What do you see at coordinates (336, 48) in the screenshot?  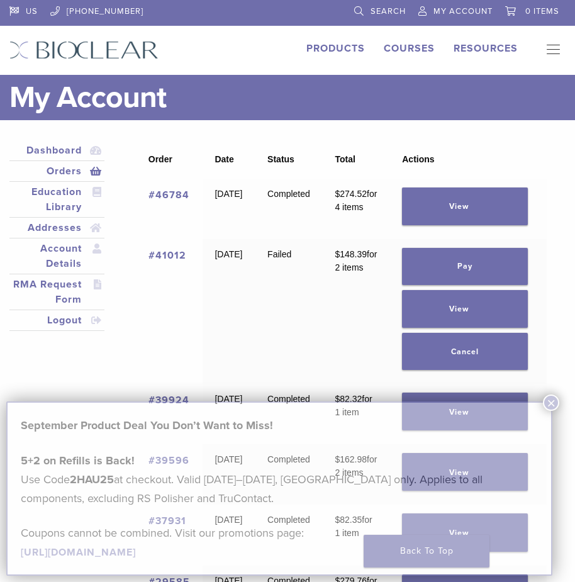 I see `a: Products` at bounding box center [336, 48].